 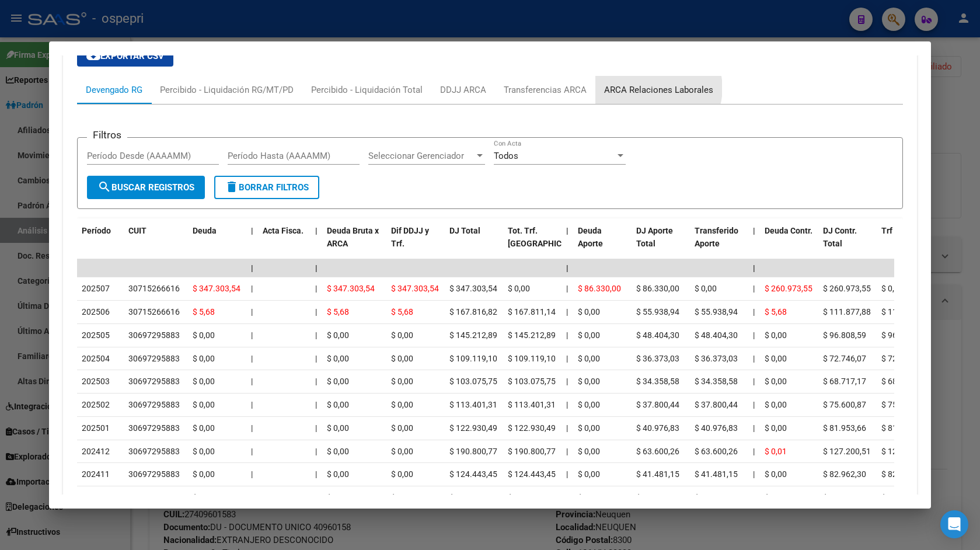 What do you see at coordinates (775, 312) in the screenshot?
I see `span: $ 5,68` at bounding box center [775, 312].